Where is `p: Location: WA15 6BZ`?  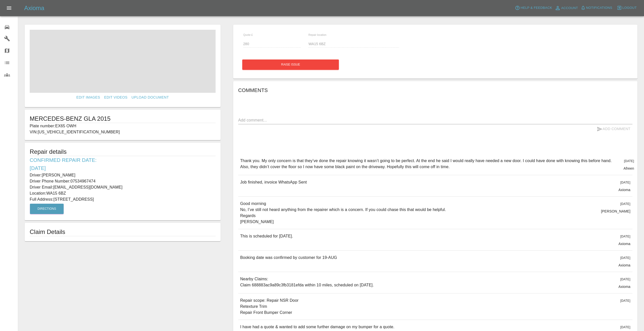 p: Location: WA15 6BZ is located at coordinates (123, 193).